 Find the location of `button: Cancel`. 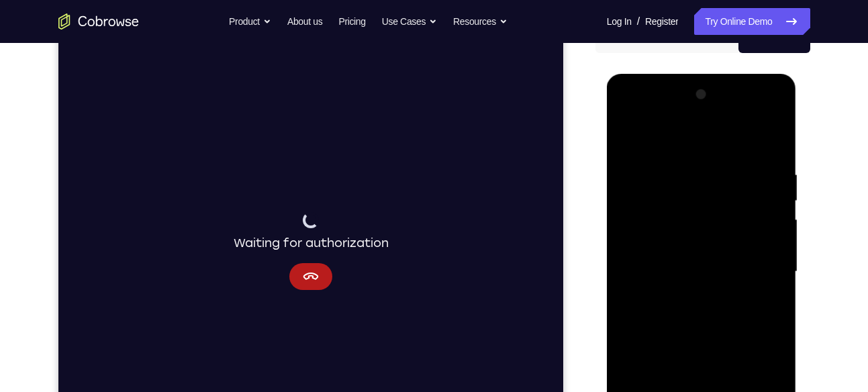

button: Cancel is located at coordinates (252, 250).